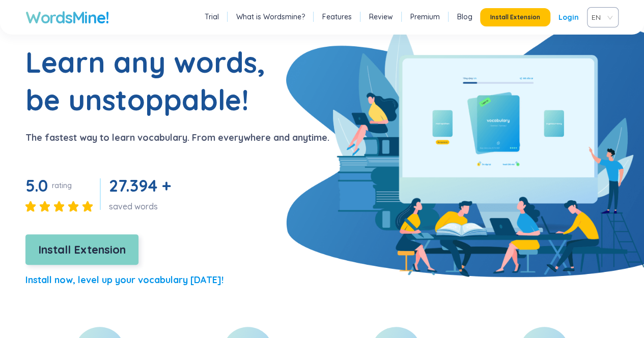 This screenshot has width=644, height=338. What do you see at coordinates (139, 186) in the screenshot?
I see `span: 27.394 +` at bounding box center [139, 186].